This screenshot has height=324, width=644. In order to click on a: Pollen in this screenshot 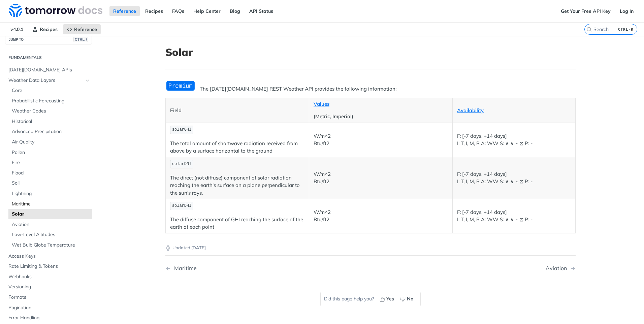, I will do `click(50, 153)`.